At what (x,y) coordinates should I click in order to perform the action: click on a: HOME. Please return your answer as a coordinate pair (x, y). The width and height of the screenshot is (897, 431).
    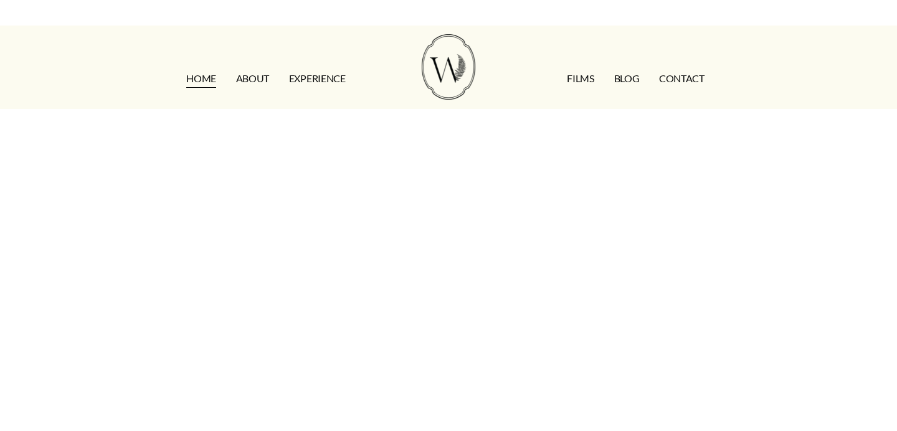
    Looking at the image, I should click on (201, 78).